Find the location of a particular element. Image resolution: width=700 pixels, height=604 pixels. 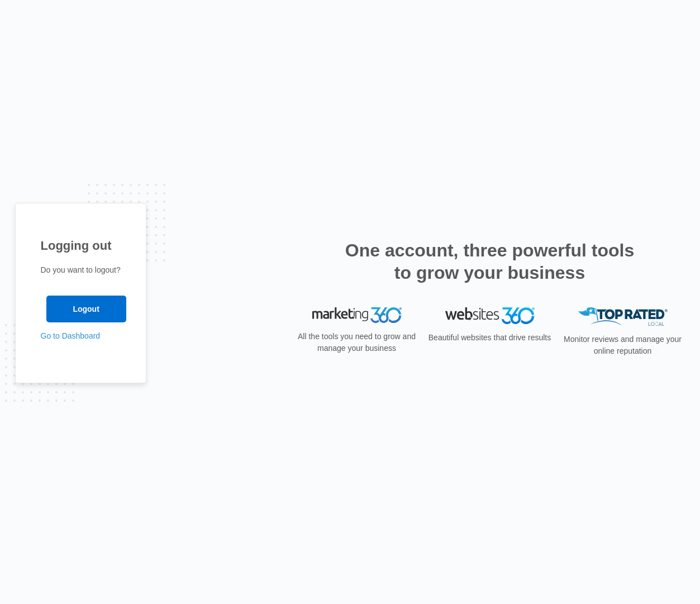

p: Beautiful websites that drive results is located at coordinates (490, 338).